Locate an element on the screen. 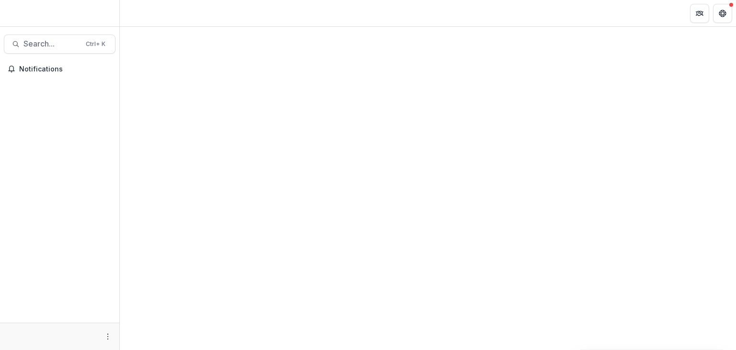 The image size is (736, 350). span: Notifications is located at coordinates (65, 69).